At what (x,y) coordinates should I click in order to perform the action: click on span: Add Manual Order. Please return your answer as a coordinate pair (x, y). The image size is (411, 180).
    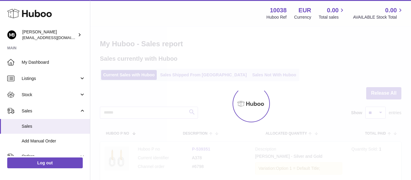
    Looking at the image, I should click on (54, 141).